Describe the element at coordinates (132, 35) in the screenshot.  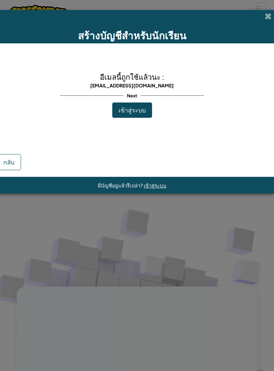
I see `span: สร้างบัญชีสำหรับนักเรียน` at that location.